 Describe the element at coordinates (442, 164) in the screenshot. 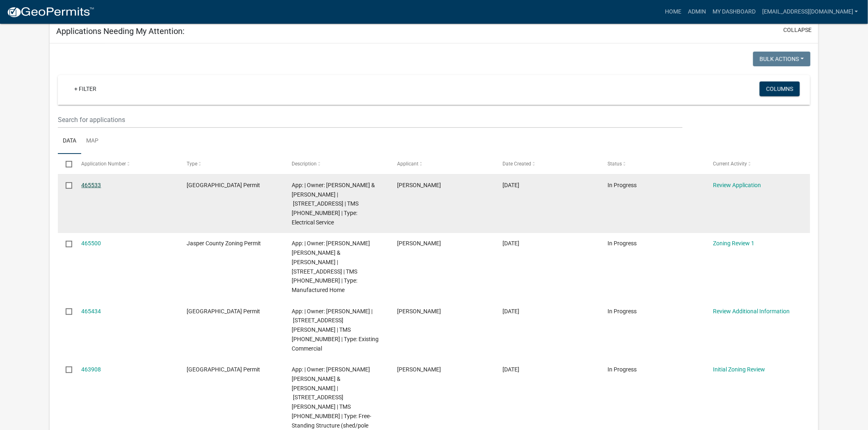

I see `datatable-header-cell: Applicant` at that location.